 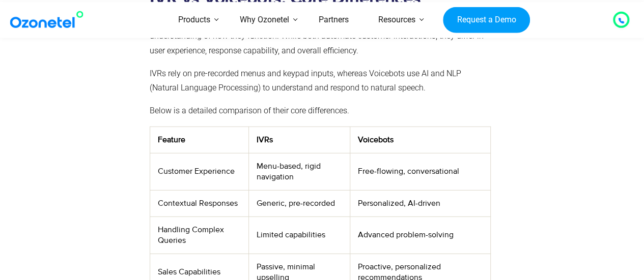 I want to click on td: Customer Experience, so click(x=199, y=171).